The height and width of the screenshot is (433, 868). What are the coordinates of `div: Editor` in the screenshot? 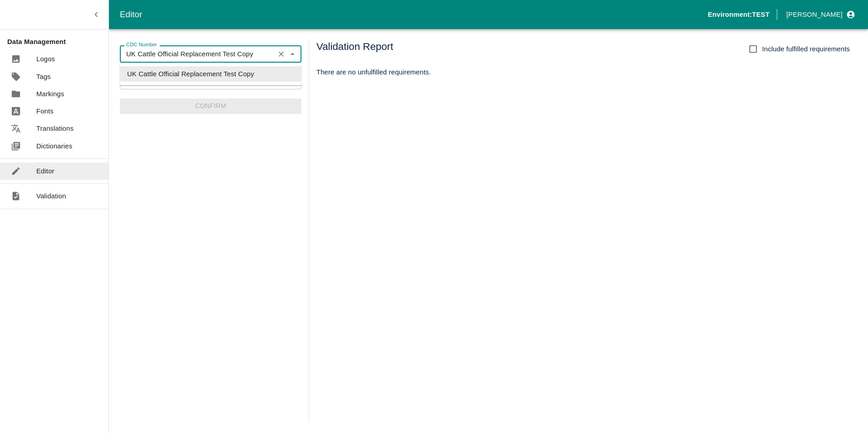 It's located at (414, 14).